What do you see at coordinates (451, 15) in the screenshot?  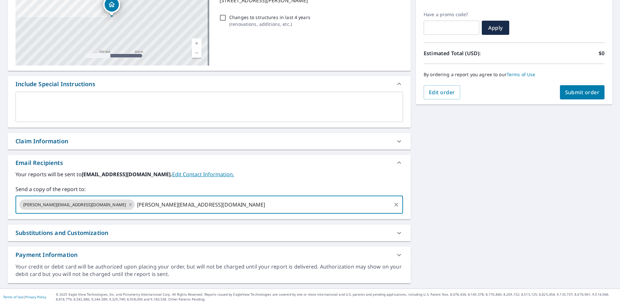 I see `label: Have a promo code?` at bounding box center [451, 15].